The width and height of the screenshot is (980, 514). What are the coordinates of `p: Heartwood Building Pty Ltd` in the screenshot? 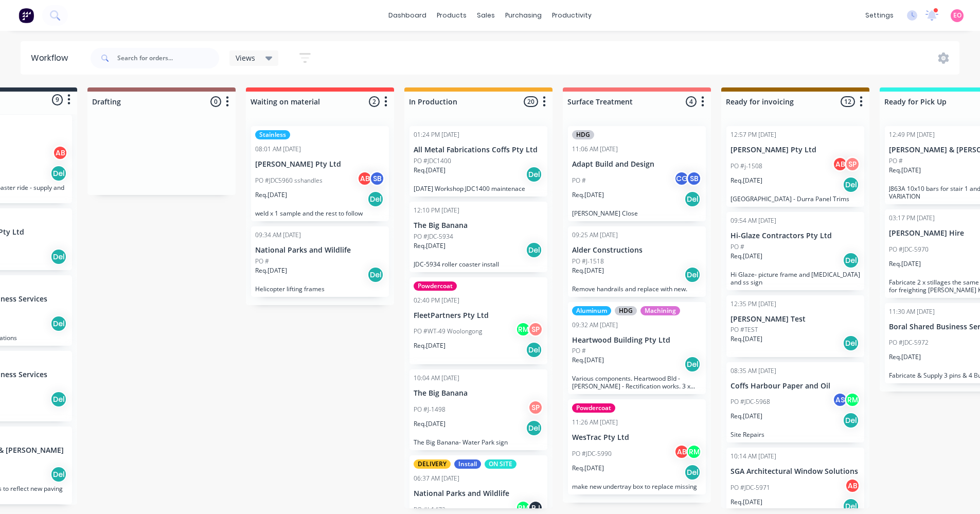 It's located at (637, 340).